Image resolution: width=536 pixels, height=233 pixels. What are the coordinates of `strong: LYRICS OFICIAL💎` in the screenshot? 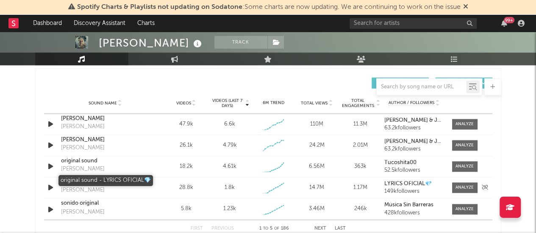 It's located at (408, 184).